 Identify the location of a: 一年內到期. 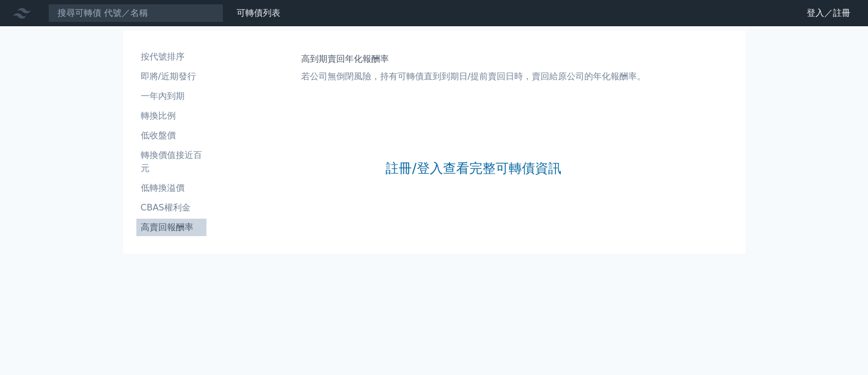
(171, 96).